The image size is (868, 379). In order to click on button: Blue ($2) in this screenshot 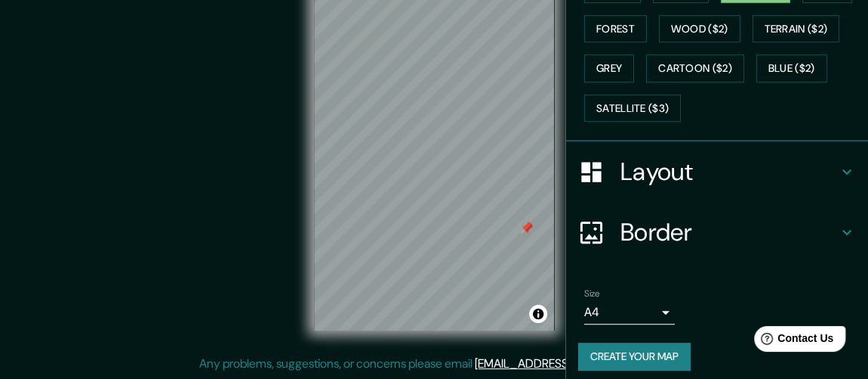, I will do `click(792, 68)`.